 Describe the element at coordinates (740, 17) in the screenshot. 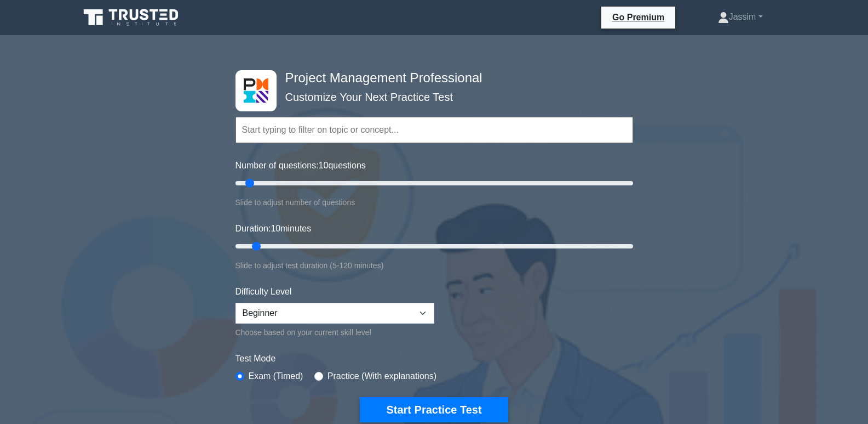

I see `a: Jassim` at that location.